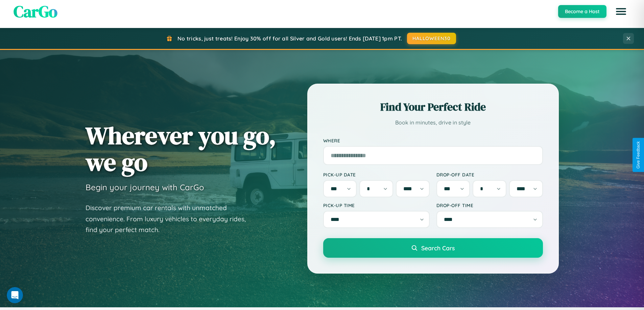 The image size is (644, 310). What do you see at coordinates (376, 174) in the screenshot?
I see `label: Pick-up Date` at bounding box center [376, 174].